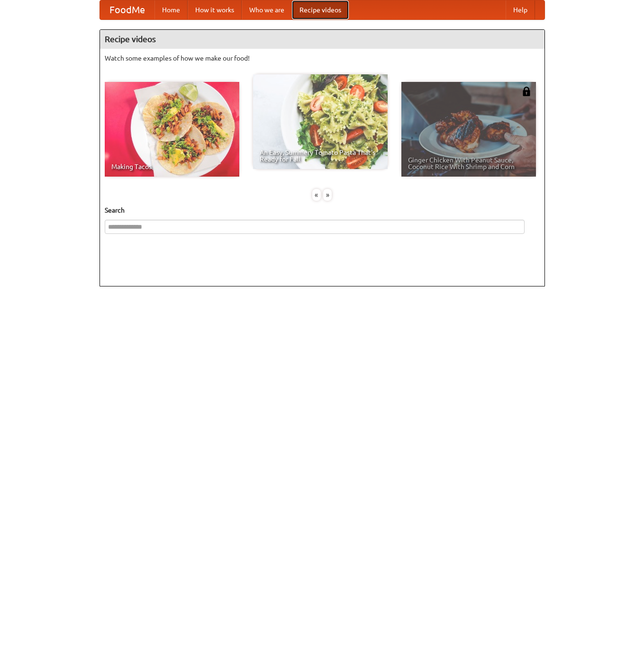 The height and width of the screenshot is (670, 644). Describe the element at coordinates (323, 39) in the screenshot. I see `h4: Recipe videos` at that location.